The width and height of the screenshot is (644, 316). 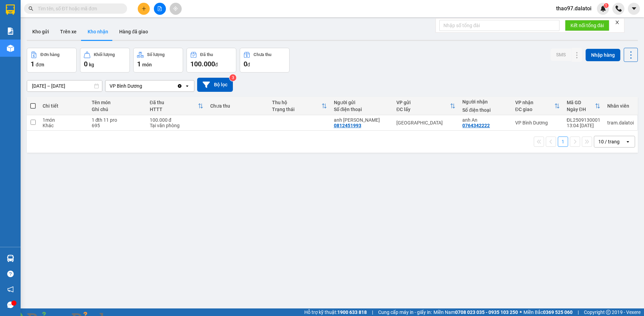 I want to click on strong: 1900 633 818, so click(x=352, y=312).